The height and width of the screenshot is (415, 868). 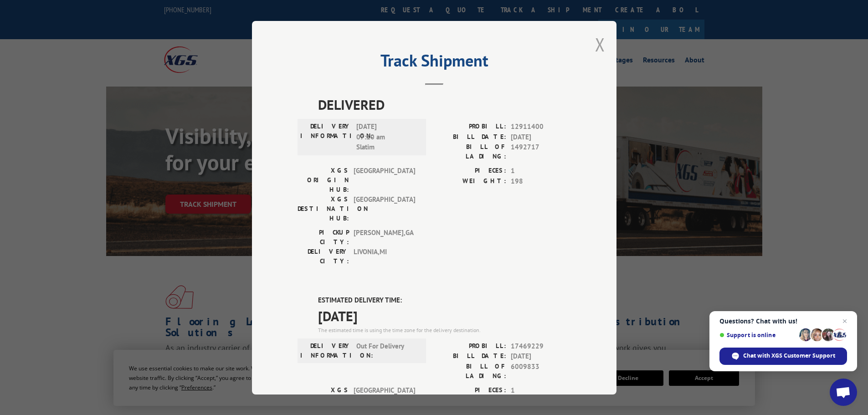 I want to click on div: Open chat, so click(x=843, y=392).